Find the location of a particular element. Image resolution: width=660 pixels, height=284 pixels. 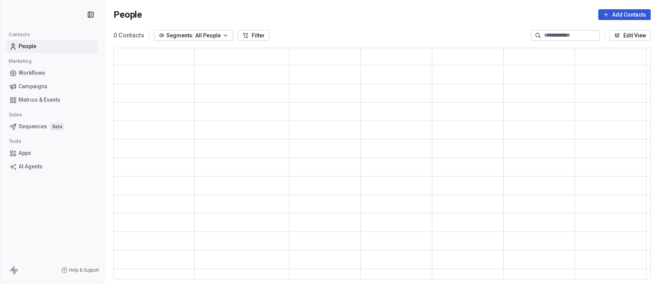

button: Add Contacts is located at coordinates (624, 15).